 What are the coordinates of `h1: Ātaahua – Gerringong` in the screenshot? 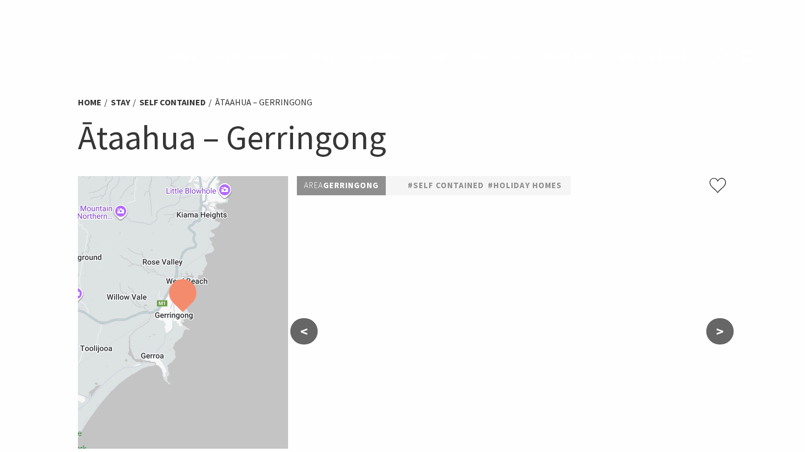 It's located at (403, 137).